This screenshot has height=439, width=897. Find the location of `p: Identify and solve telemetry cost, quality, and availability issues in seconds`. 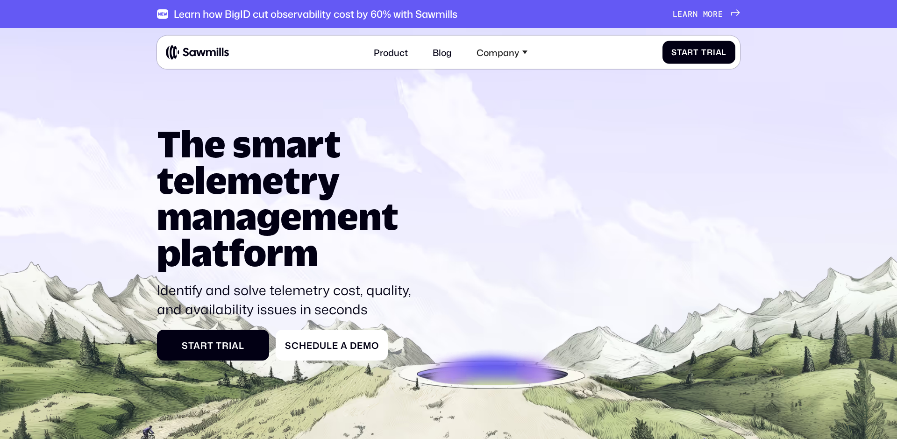

p: Identify and solve telemetry cost, quality, and availability issues in seconds is located at coordinates (287, 299).